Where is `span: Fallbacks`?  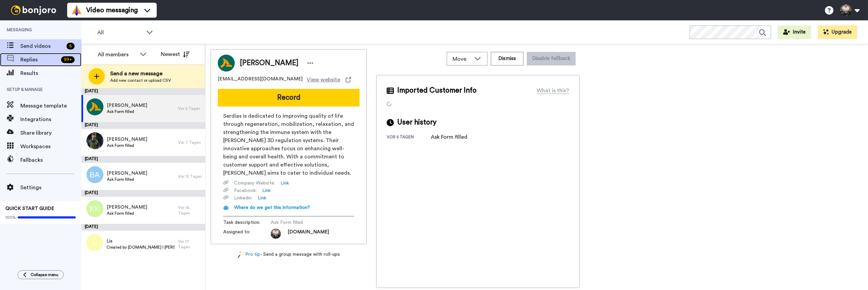 span: Fallbacks is located at coordinates (51, 160).